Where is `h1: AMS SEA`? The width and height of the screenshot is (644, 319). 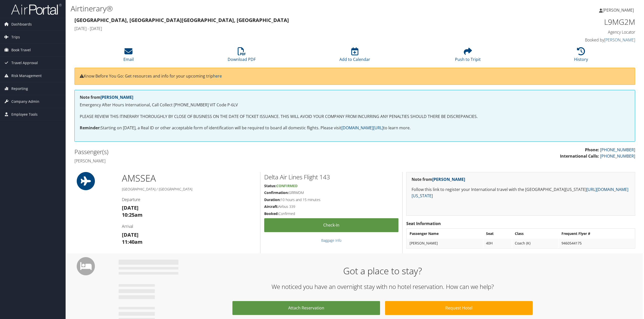 h1: AMS SEA is located at coordinates (189, 178).